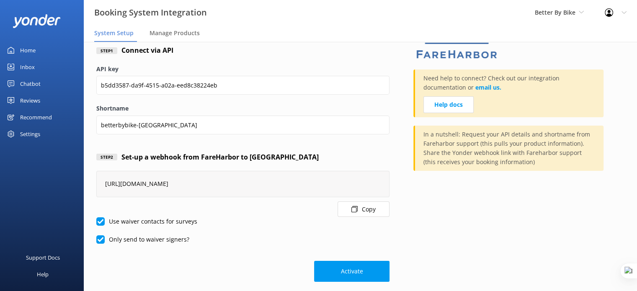  I want to click on img: yonder-white-logo.png, so click(36, 21).